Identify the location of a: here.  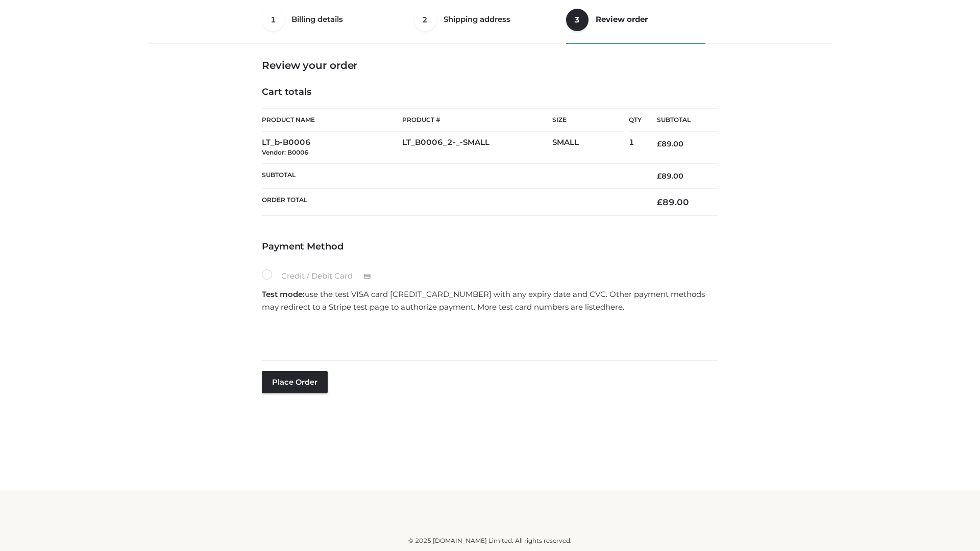
(614, 307).